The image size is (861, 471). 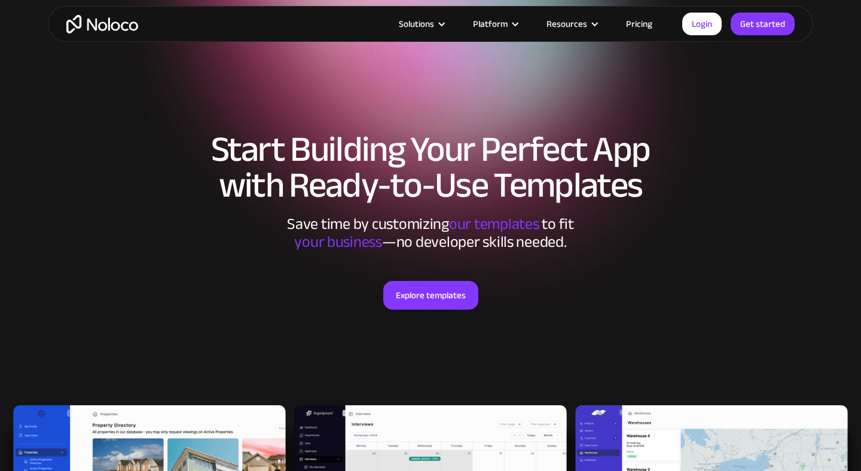 I want to click on div: Save time by customizing to fit ‍ —no developer skills needed., so click(x=430, y=233).